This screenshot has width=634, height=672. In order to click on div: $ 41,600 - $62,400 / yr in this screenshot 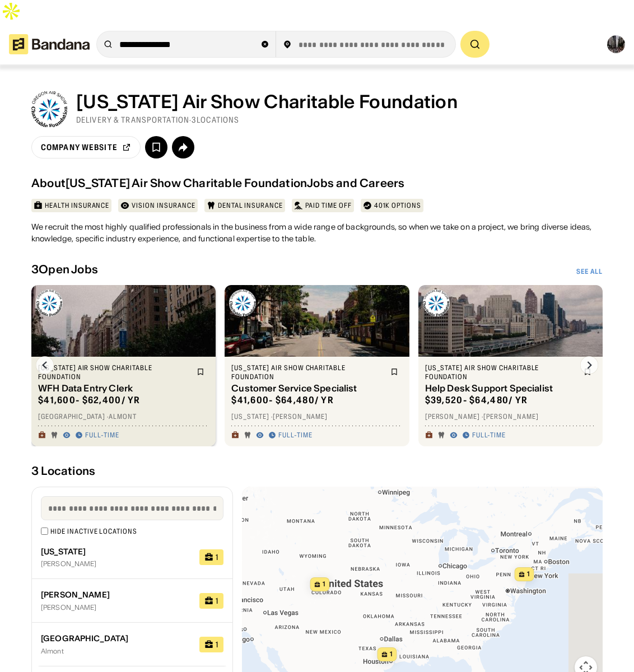, I will do `click(89, 400)`.